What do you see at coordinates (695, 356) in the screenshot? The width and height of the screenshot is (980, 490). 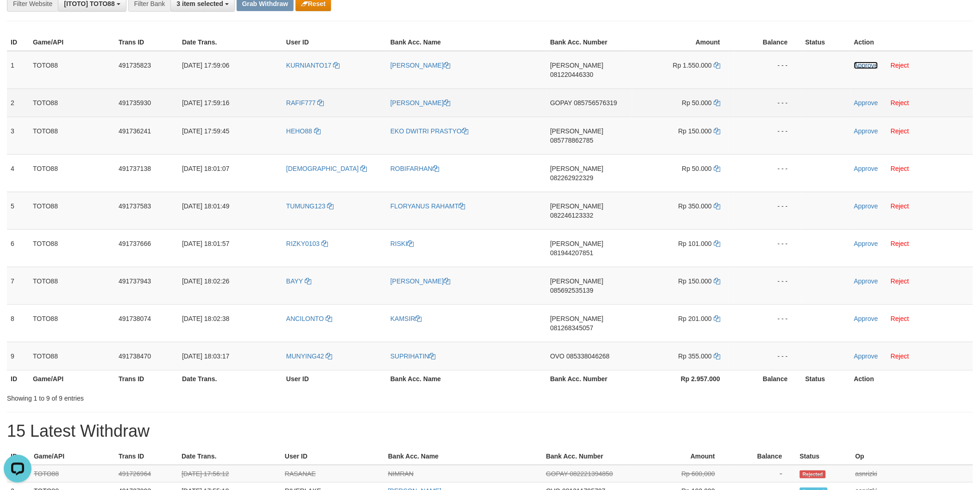 I see `span: Rp 355.000` at bounding box center [695, 356].